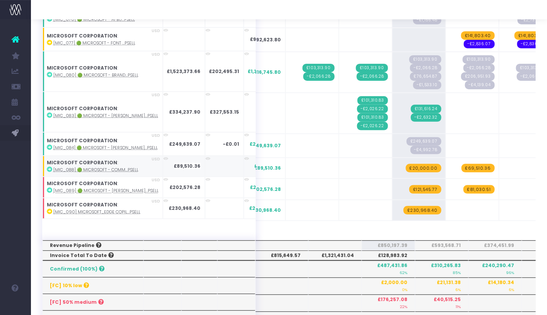 The width and height of the screenshot is (547, 315). I want to click on strong: -£0.01, so click(231, 144).